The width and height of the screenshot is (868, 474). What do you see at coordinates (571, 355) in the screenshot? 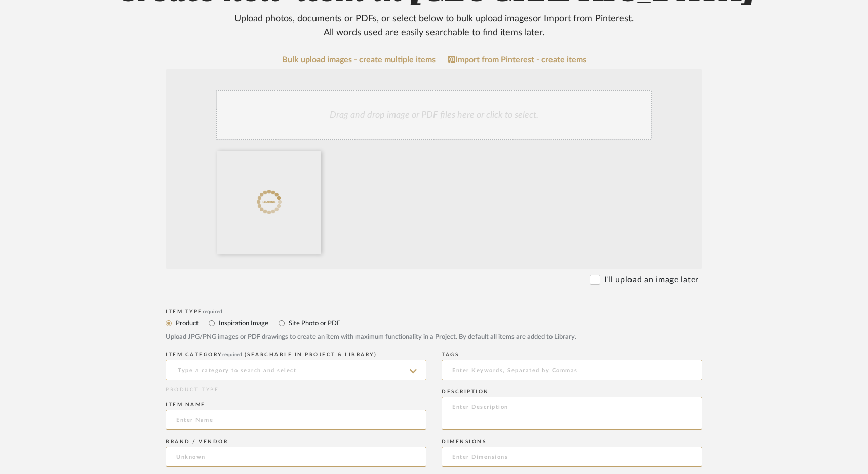
I see `div: Tags` at bounding box center [571, 355].